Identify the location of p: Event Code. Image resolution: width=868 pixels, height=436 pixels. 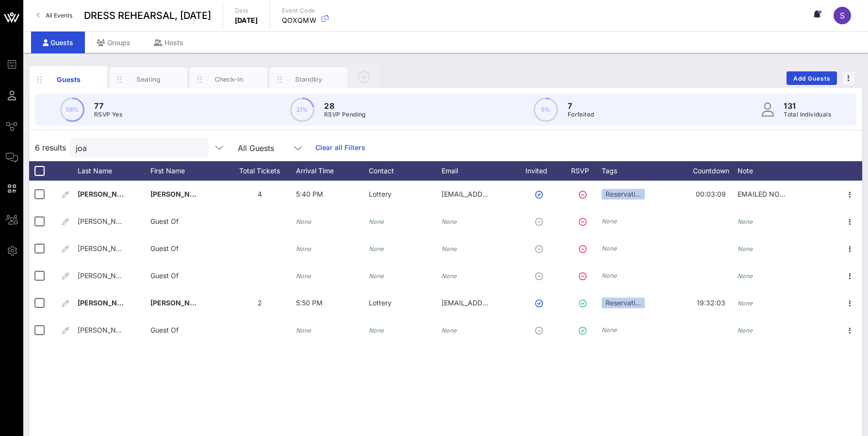
(299, 11).